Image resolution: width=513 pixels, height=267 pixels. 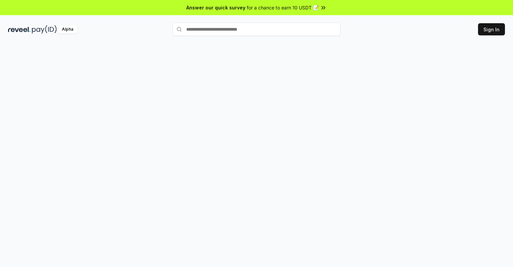 What do you see at coordinates (68, 29) in the screenshot?
I see `div: Alpha` at bounding box center [68, 29].